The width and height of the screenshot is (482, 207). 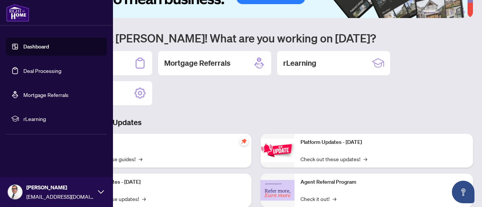 What do you see at coordinates (46, 95) in the screenshot?
I see `a: Mortgage Referrals` at bounding box center [46, 95].